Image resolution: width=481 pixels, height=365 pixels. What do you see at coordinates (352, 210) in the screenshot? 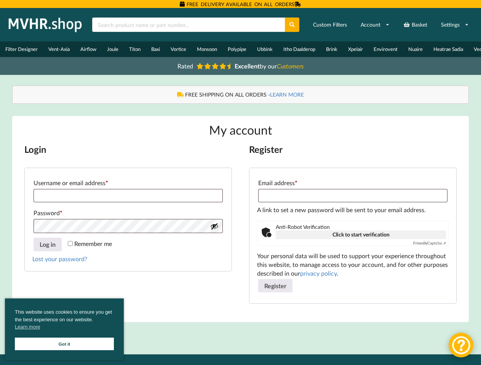
I see `p: A link to set a new password will be sent to your email address.` at bounding box center [352, 210].